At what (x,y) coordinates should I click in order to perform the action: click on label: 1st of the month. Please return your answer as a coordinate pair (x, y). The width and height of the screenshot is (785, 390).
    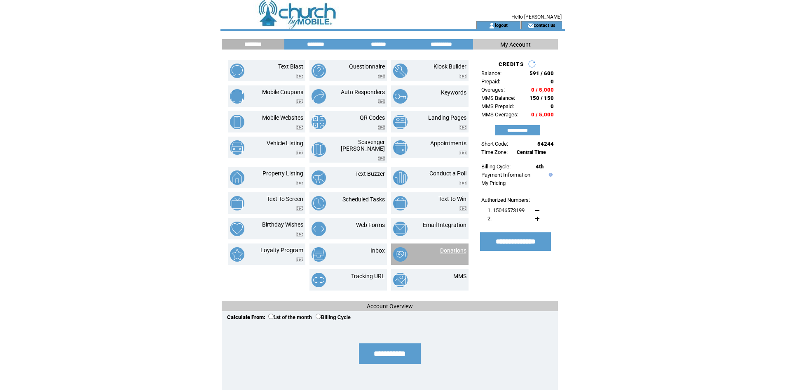
    Looking at the image, I should click on (290, 317).